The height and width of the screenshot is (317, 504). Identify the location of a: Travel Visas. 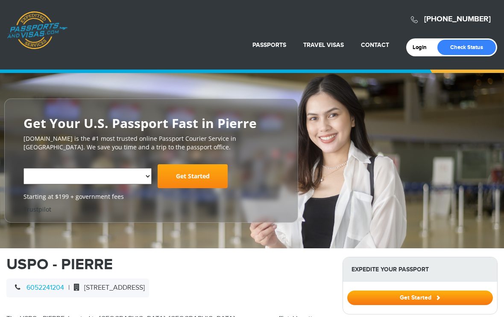
(323, 45).